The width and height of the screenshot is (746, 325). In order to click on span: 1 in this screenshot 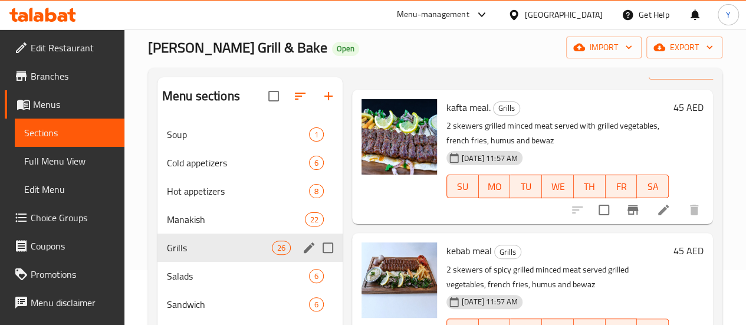, I will do `click(316, 134)`.